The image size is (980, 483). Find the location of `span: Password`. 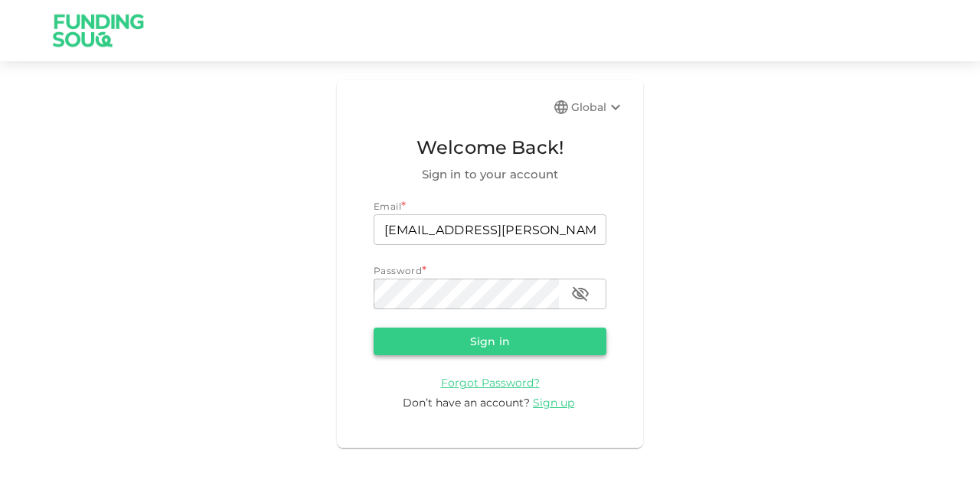

span: Password is located at coordinates (397, 271).